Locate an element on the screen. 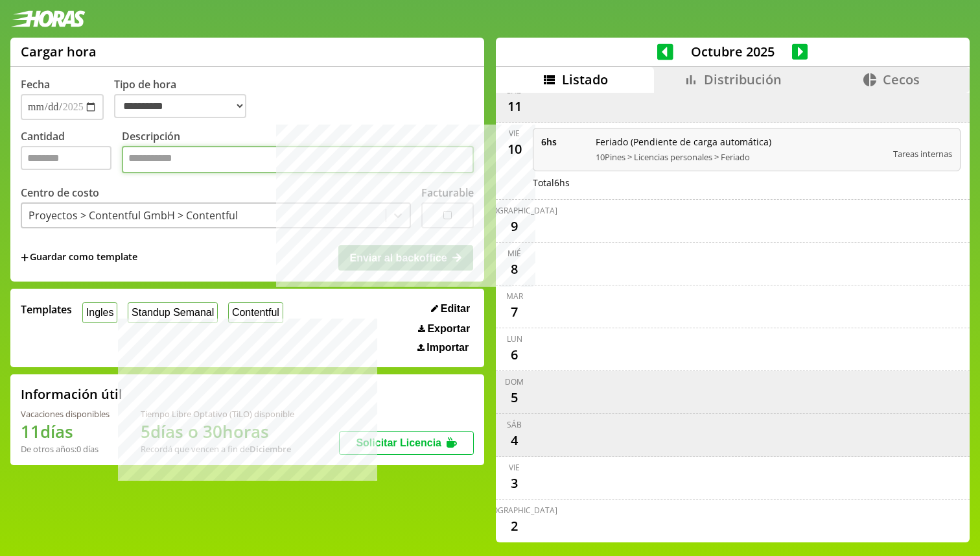 This screenshot has height=556, width=980. div: scrollable content is located at coordinates (733, 317).